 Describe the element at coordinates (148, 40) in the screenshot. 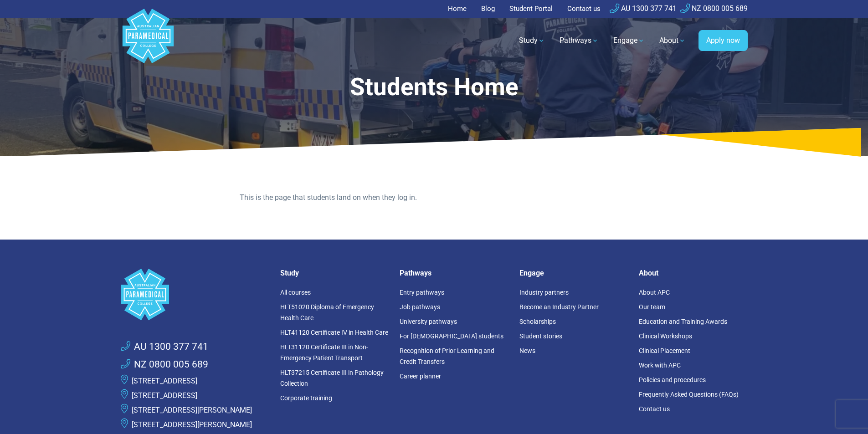

I see `a: Australian Paramedical College` at that location.